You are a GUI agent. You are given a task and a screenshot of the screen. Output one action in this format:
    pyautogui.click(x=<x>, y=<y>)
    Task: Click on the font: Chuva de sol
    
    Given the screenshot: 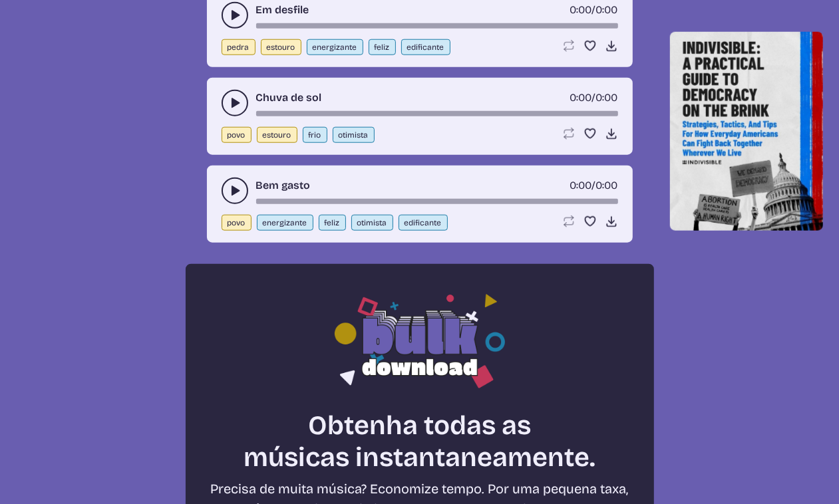 What is the action you would take?
    pyautogui.click(x=288, y=97)
    